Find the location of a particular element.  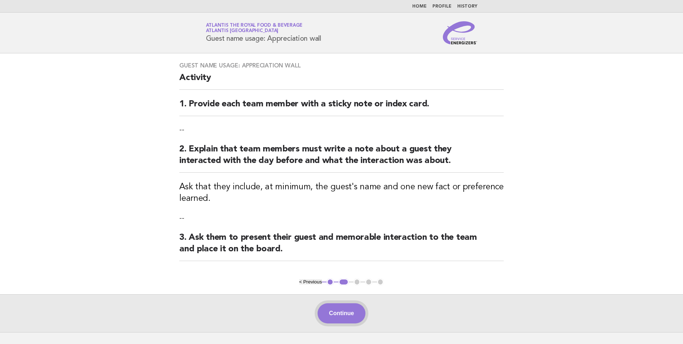

a: Home is located at coordinates (420, 6).